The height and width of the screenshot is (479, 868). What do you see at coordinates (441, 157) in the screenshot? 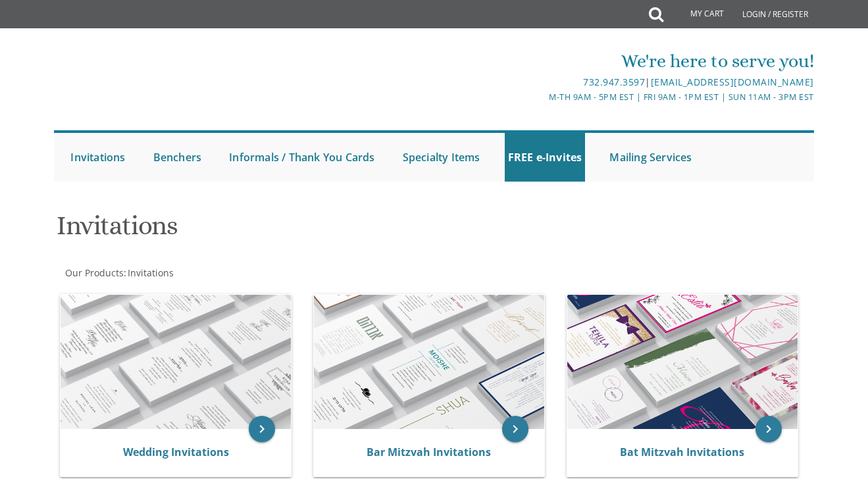
I see `a: Specialty Items` at bounding box center [441, 157].